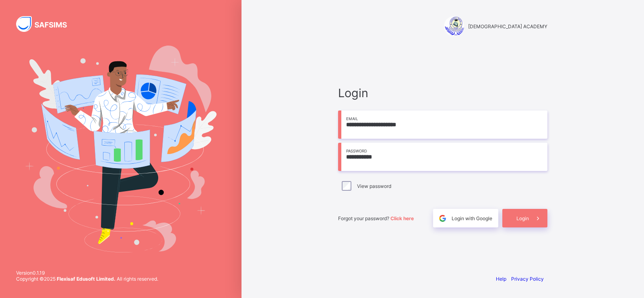 This screenshot has height=298, width=644. Describe the element at coordinates (402, 218) in the screenshot. I see `span: Click here` at that location.